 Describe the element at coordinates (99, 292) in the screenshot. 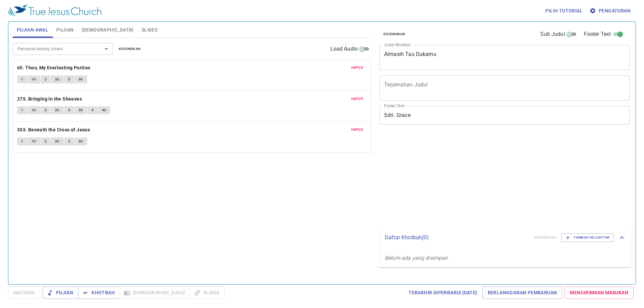

I see `button: Khotbah` at that location.